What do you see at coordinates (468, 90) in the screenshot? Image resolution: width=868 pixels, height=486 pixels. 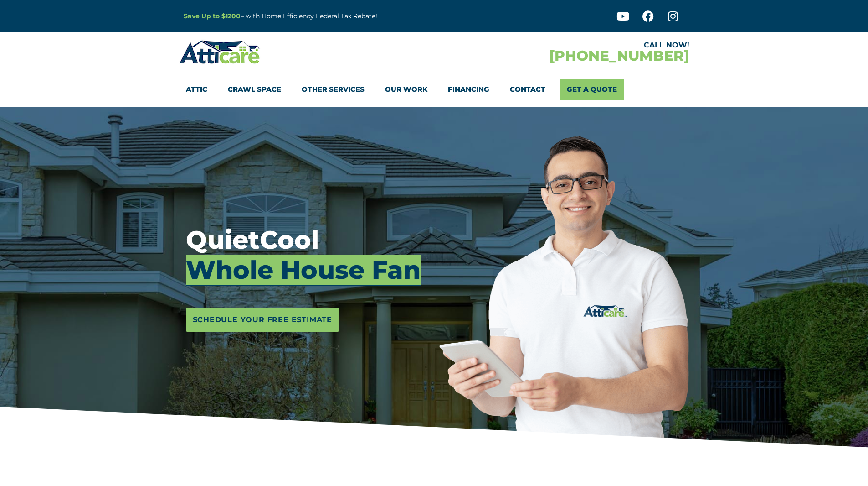 I see `a: Financing` at bounding box center [468, 90].